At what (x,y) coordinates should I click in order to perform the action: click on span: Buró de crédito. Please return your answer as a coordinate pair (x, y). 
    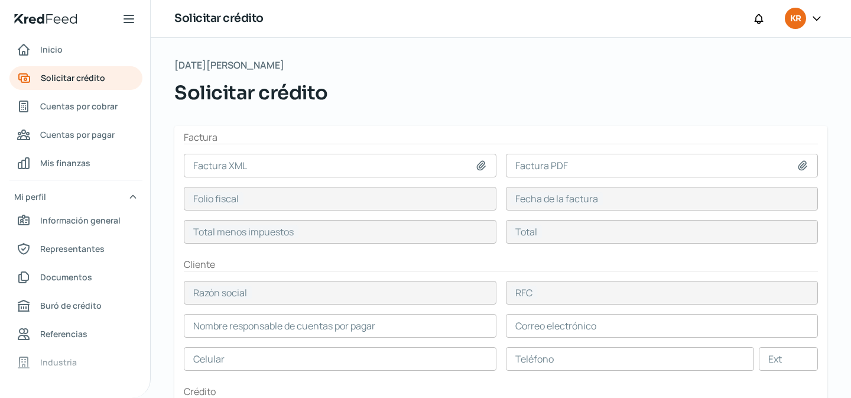
    Looking at the image, I should click on (71, 305).